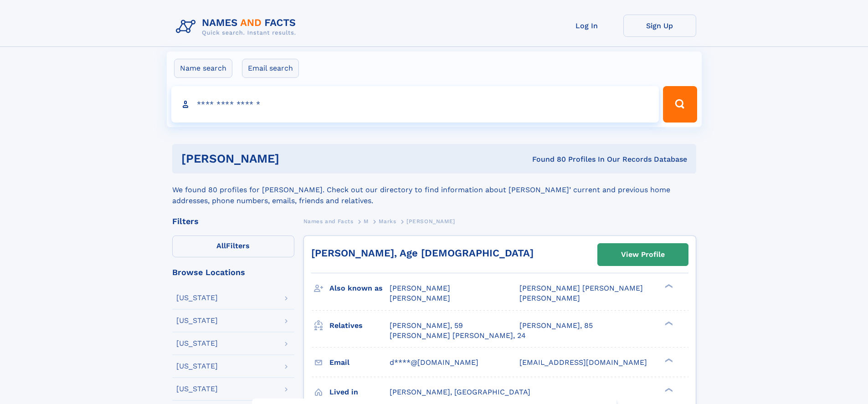  I want to click on a: M, so click(366, 221).